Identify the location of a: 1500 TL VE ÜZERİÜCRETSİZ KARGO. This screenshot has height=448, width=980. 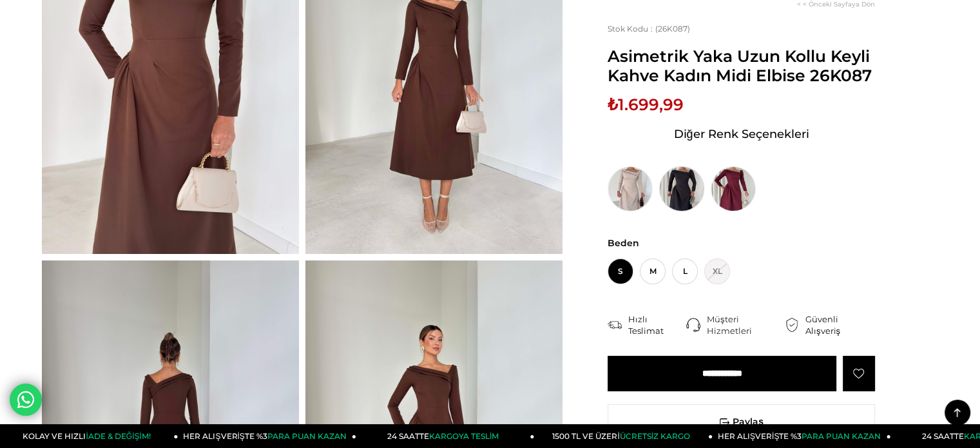
(624, 436).